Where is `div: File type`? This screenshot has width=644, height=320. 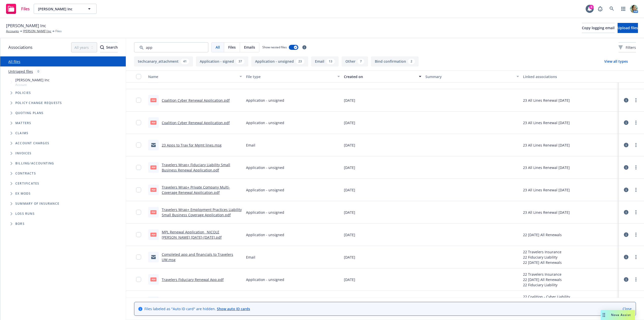 div: File type is located at coordinates (290, 77).